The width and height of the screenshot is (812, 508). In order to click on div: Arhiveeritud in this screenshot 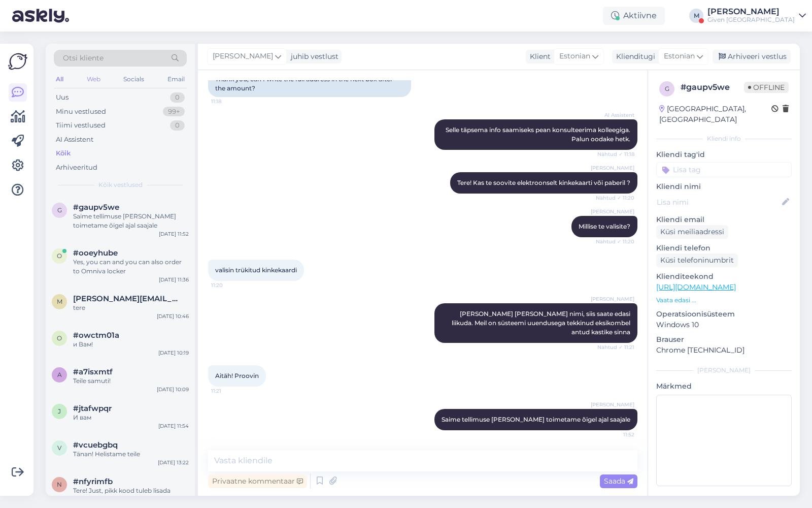, I will do `click(77, 167)`.